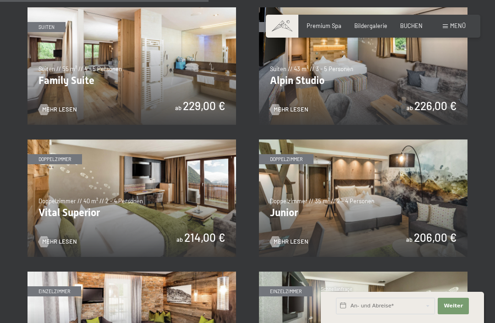 The image size is (495, 323). I want to click on span: Premium Spa, so click(324, 26).